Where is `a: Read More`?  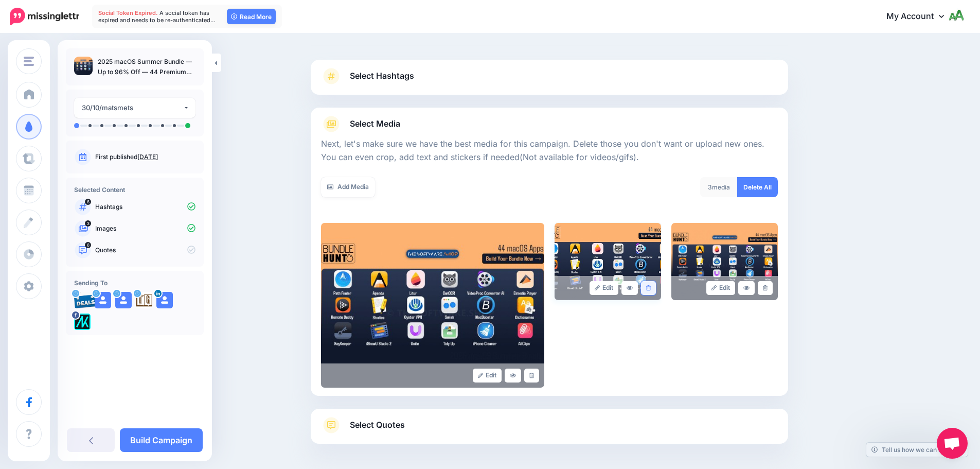 a: Read More is located at coordinates (251, 16).